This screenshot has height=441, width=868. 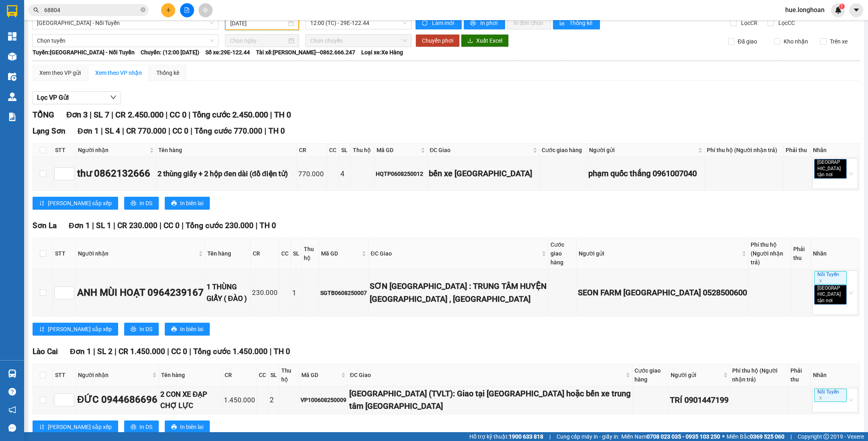 I want to click on span: Mã GD, so click(x=340, y=254).